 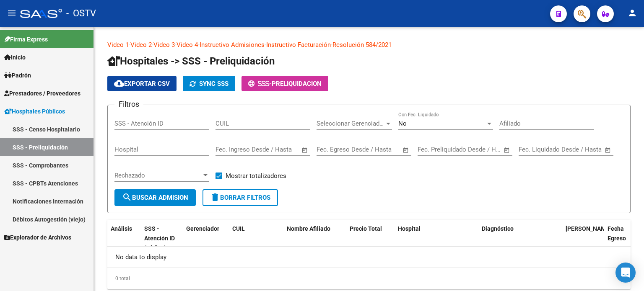 I want to click on datatable-header-cell: Gerenciador, so click(x=206, y=238).